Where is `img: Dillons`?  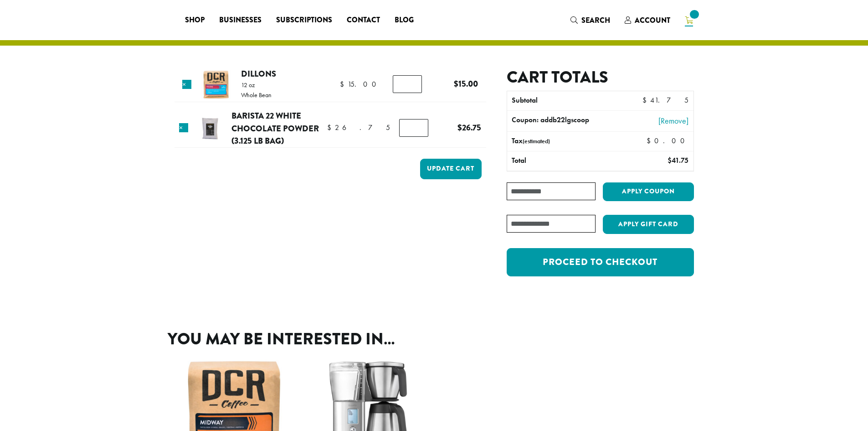 img: Dillons is located at coordinates (216, 84).